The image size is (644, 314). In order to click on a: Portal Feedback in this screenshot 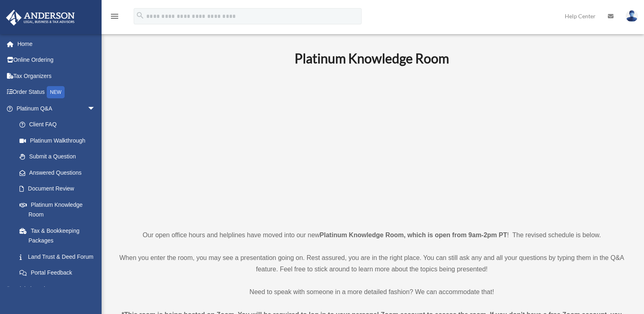, I will do `click(59, 273)`.